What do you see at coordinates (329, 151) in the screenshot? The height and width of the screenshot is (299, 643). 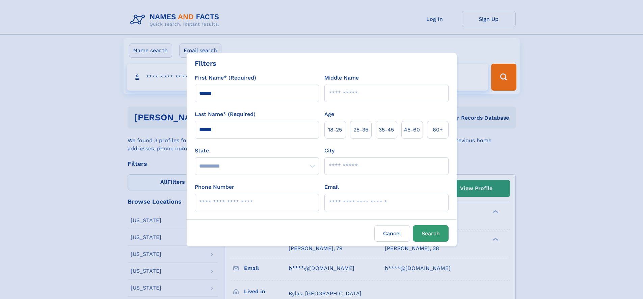 I see `label: City` at bounding box center [329, 151].